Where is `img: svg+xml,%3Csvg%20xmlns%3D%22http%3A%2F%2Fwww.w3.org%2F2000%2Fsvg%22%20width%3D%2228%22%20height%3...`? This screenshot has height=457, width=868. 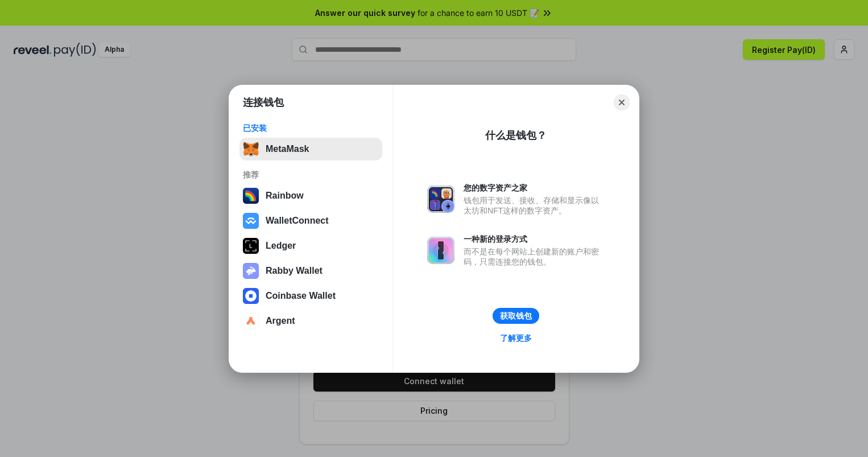
img: svg+xml,%3Csvg%20xmlns%3D%22http%3A%2F%2Fwww.w3.org%2F2000%2Fsvg%22%20width%3D%2228%22%20height%3... is located at coordinates (251, 245).